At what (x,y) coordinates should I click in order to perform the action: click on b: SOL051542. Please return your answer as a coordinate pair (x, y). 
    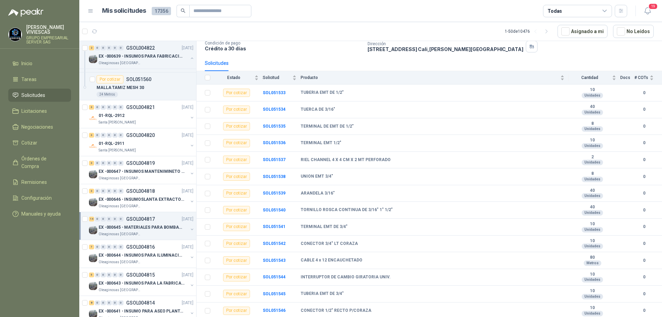
    Looking at the image, I should click on (274, 243).